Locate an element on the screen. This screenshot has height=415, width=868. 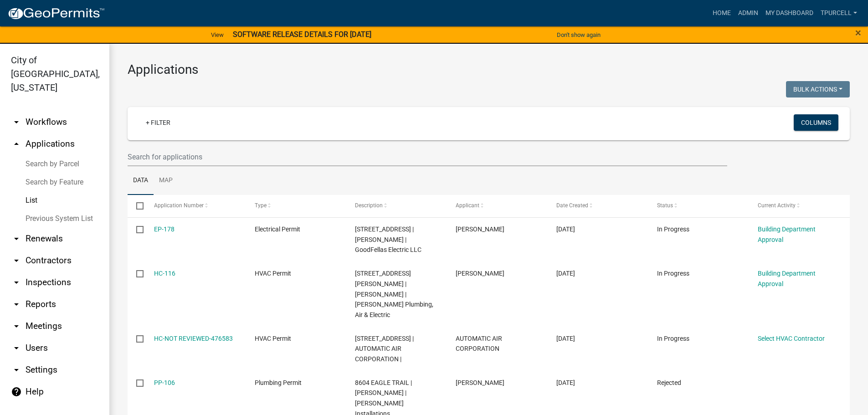
datatable-header-cell: Applicant is located at coordinates (497, 206).